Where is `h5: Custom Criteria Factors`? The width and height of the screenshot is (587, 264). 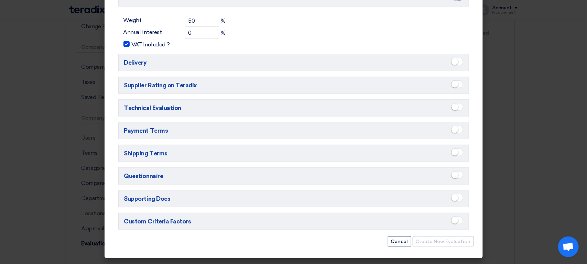
h5: Custom Criteria Factors is located at coordinates (293, 221).